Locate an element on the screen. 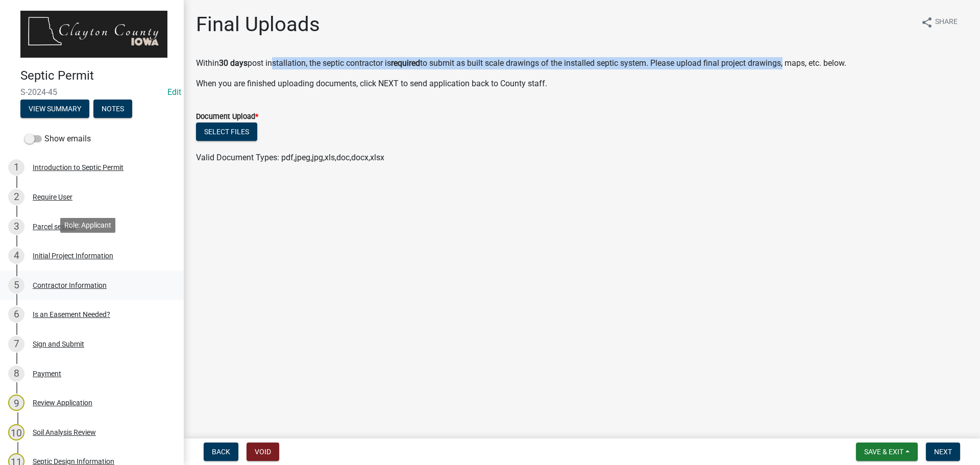 This screenshot has height=465, width=980. div: 7 is located at coordinates (17, 344).